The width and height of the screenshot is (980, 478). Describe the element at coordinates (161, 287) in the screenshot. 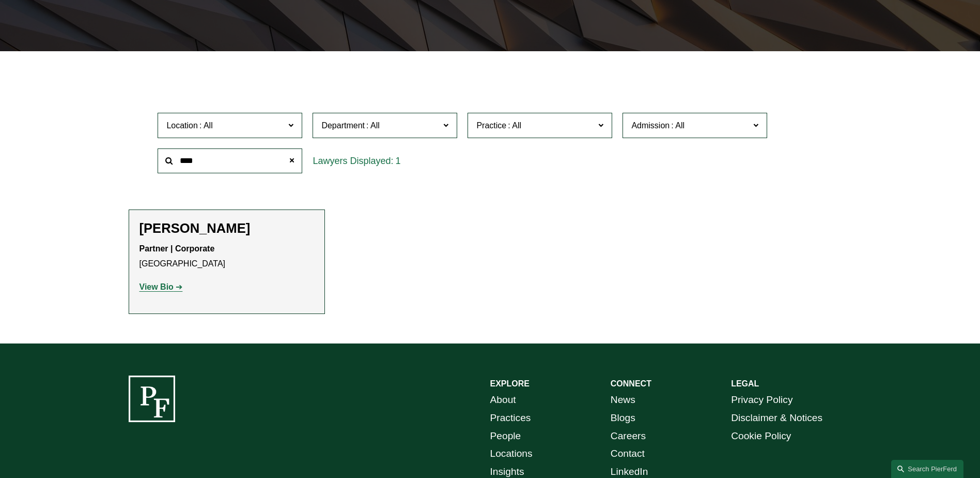

I see `a: View Bio` at that location.